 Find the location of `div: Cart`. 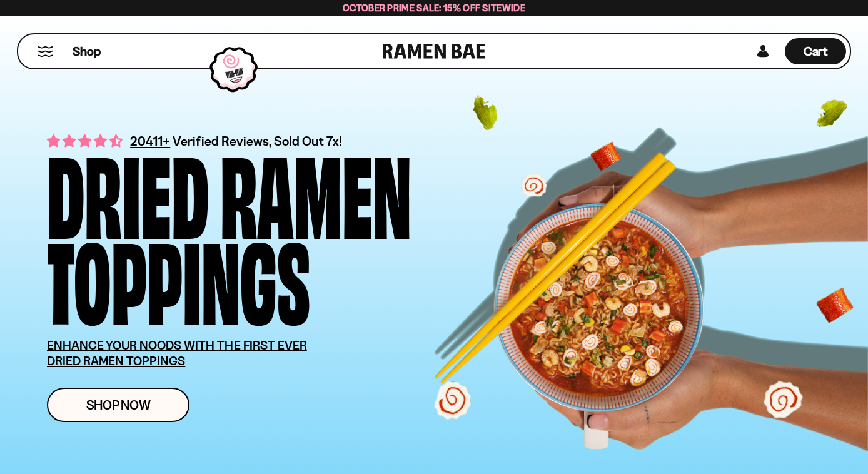

div: Cart is located at coordinates (815, 51).